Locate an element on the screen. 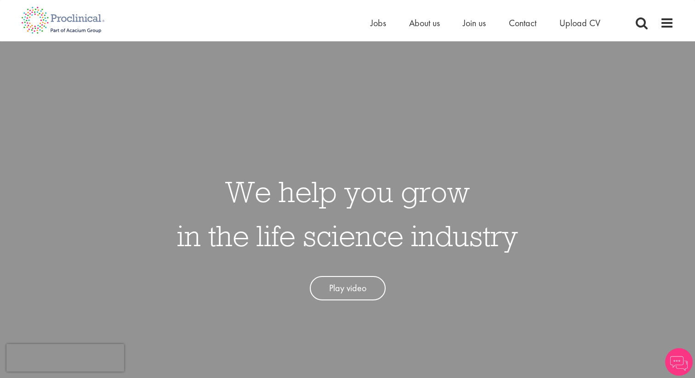 Image resolution: width=695 pixels, height=378 pixels. a: Join us is located at coordinates (474, 23).